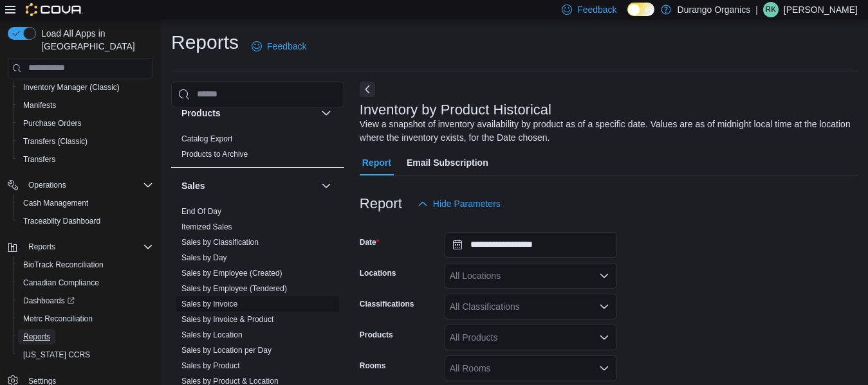  I want to click on img: Cova, so click(54, 10).